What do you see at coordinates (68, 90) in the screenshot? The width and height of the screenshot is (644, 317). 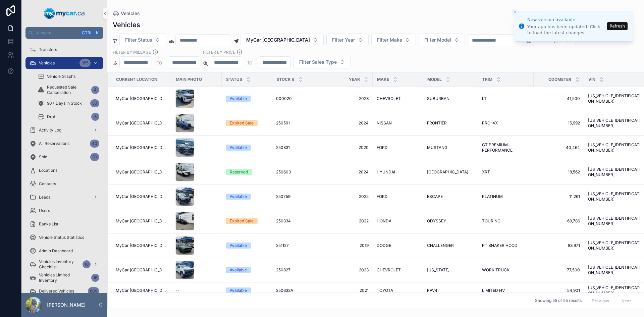 I see `span: Requested Sale Cancellation` at bounding box center [68, 90].